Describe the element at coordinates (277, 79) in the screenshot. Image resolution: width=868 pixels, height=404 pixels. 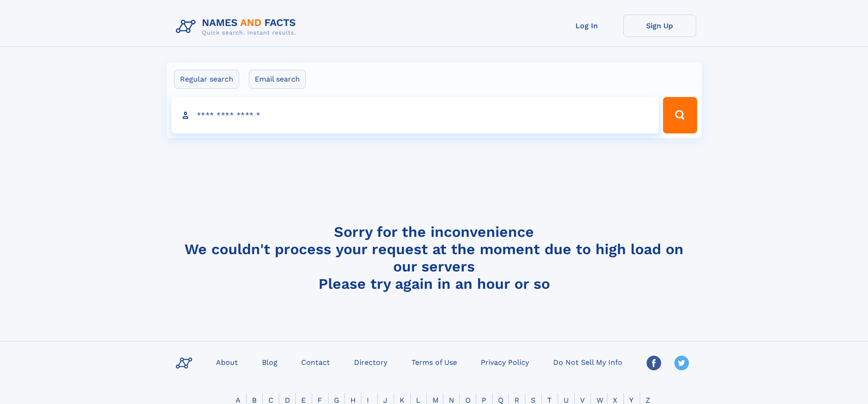
I see `label: Email search` at that location.